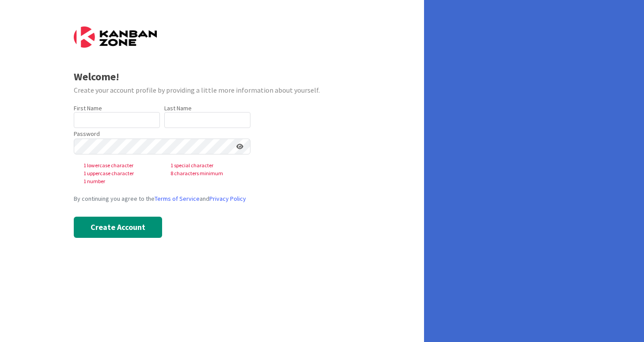 Image resolution: width=644 pixels, height=342 pixels. I want to click on div: Welcome!, so click(212, 77).